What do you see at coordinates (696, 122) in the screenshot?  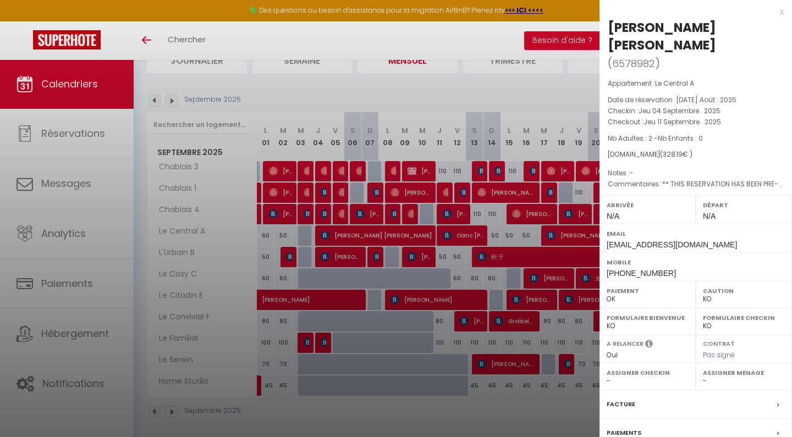 I see `p: Checkout :` at bounding box center [696, 122].